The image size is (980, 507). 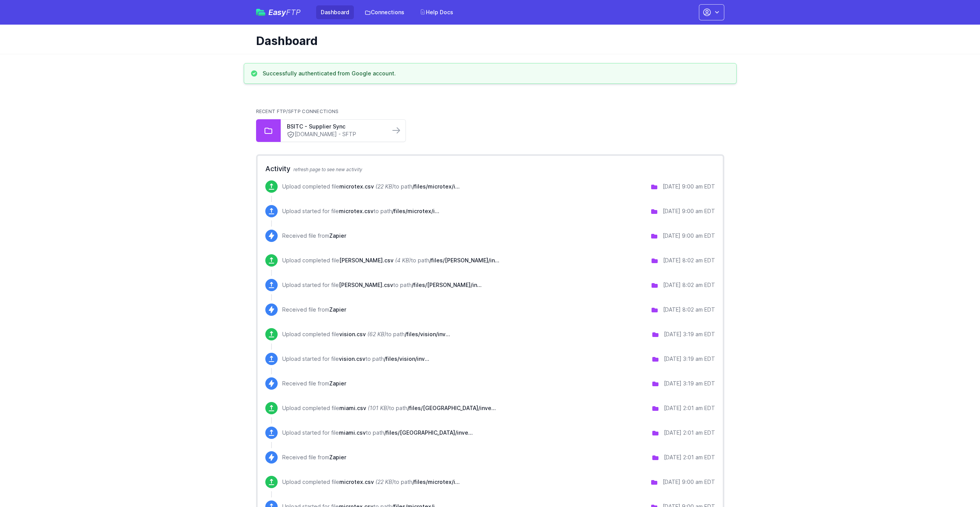 What do you see at coordinates (335, 127) in the screenshot?
I see `a: BSITC - Supplier Sync` at bounding box center [335, 127].